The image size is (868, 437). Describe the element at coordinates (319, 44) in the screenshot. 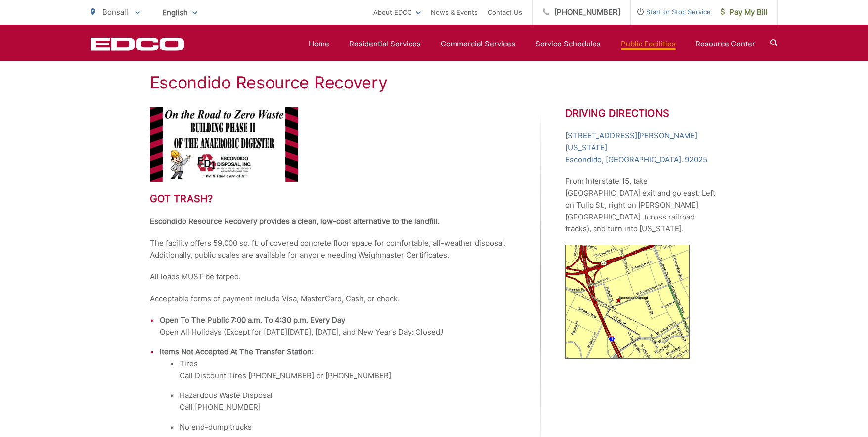

I see `a: Home` at that location.